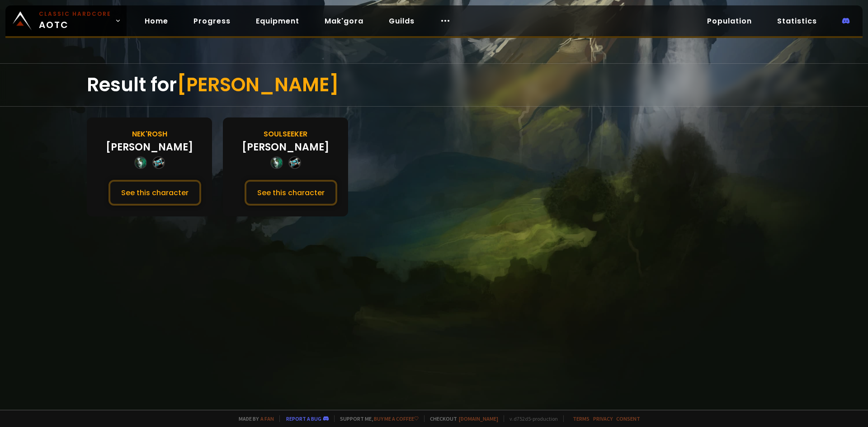 Image resolution: width=868 pixels, height=427 pixels. What do you see at coordinates (344, 21) in the screenshot?
I see `a: Mak'gora` at bounding box center [344, 21].